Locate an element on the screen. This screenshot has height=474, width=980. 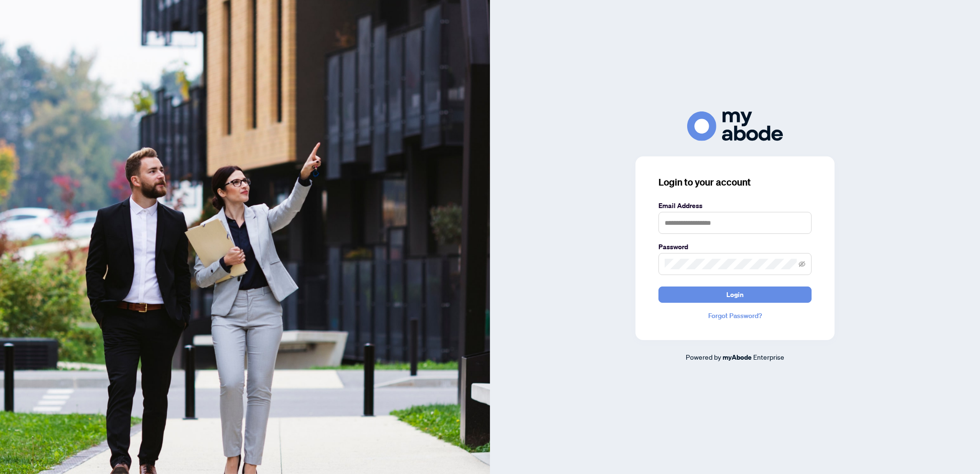
label: Email Address is located at coordinates (734, 206).